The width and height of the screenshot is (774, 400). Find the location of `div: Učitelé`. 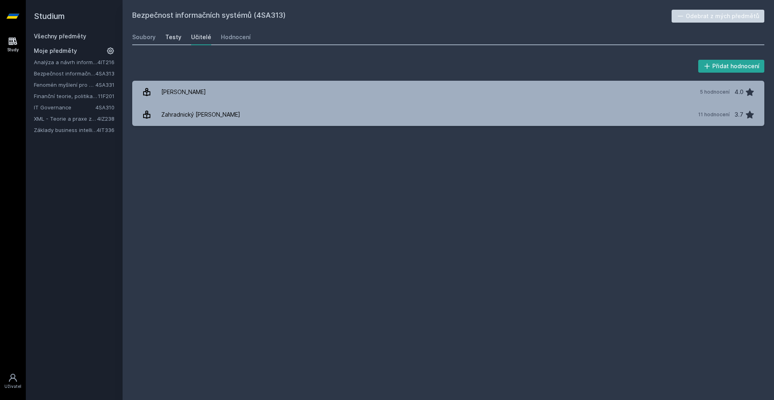

div: Učitelé is located at coordinates (201, 37).